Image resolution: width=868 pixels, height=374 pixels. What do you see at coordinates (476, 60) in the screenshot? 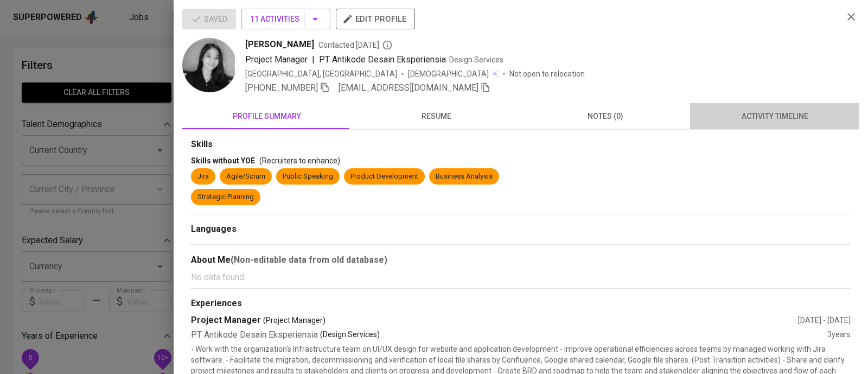
I see `span: Design Services` at bounding box center [476, 60].